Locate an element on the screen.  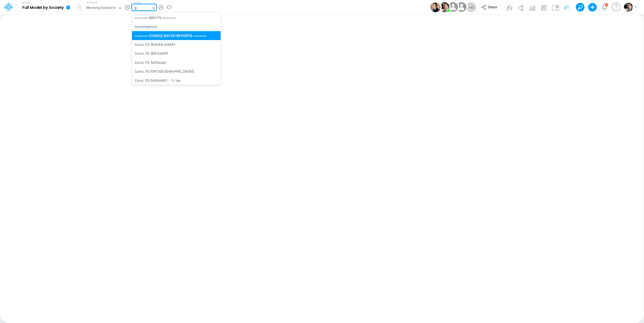
b: Full Model by Society is located at coordinates (43, 8).